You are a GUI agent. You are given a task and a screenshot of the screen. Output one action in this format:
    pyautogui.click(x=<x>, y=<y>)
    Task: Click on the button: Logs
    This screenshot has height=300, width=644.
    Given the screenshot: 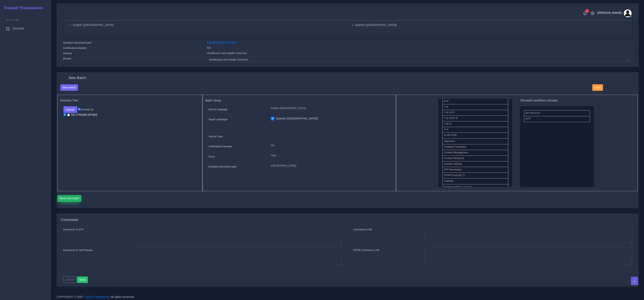 What is the action you would take?
    pyautogui.click(x=597, y=88)
    